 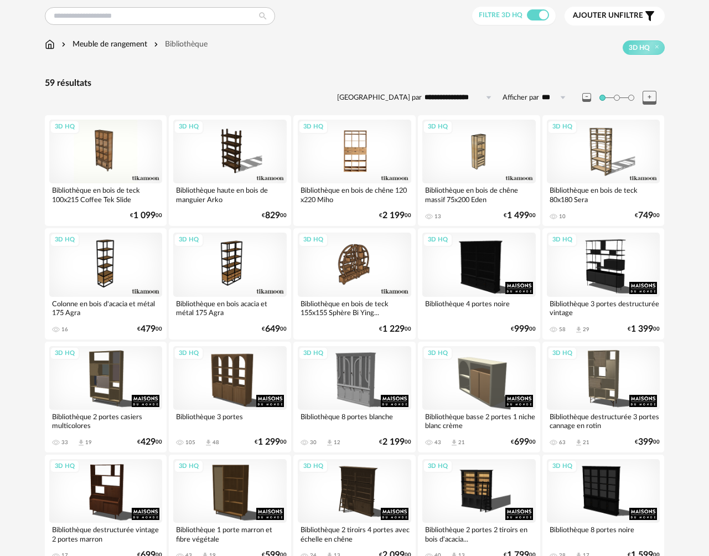 What do you see at coordinates (64, 44) in the screenshot?
I see `img: svg+xml;base64,PHN2ZyB3aWR0aD0iMTYiIGhlaWdodD0iMTYiIHZpZXdCb3g9IjAgMCAxNiAxNiIgZmlsbD0ibm9uZSIgeG...` at bounding box center [64, 44].